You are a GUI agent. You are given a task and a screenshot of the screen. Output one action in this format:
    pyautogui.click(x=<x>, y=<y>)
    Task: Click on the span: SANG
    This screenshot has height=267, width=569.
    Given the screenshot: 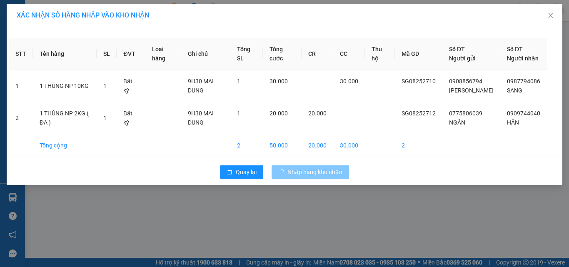 What is the action you would take?
    pyautogui.click(x=515, y=90)
    